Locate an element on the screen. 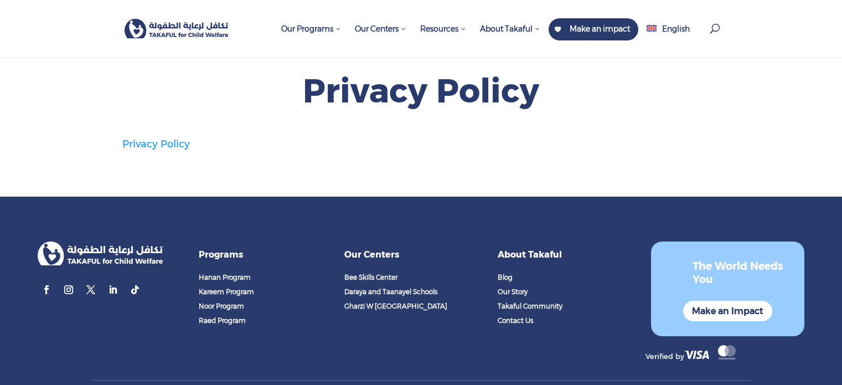  span: Kareem Program is located at coordinates (226, 291).